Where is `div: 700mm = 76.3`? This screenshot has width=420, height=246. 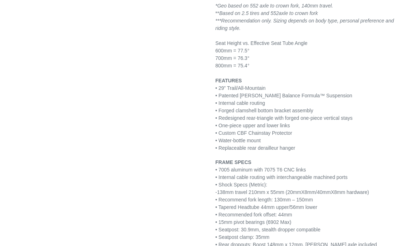
div: 700mm = 76.3 is located at coordinates (308, 58).